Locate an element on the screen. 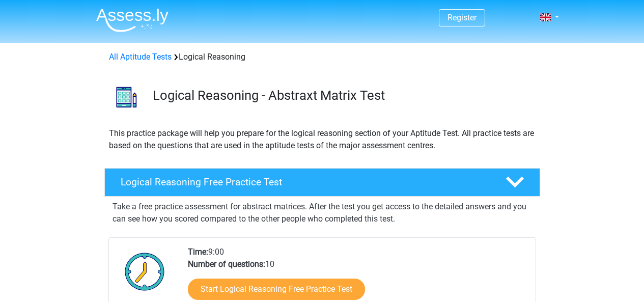  a: Start Logical Reasoning Free Practice Test is located at coordinates (277, 289).